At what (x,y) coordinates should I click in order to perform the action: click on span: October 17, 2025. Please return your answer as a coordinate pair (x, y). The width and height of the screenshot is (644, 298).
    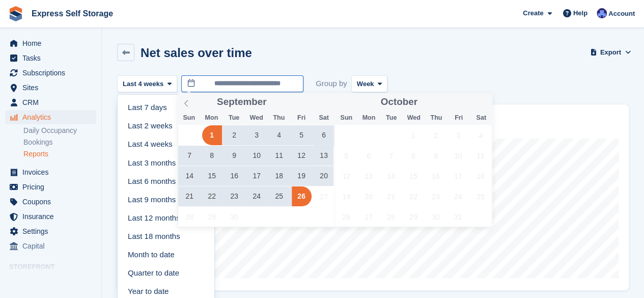
    Looking at the image, I should click on (458, 176).